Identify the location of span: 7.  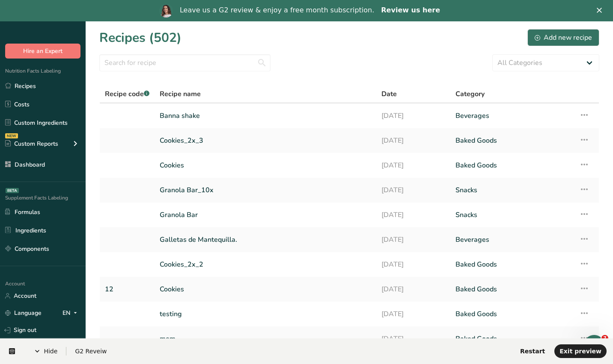
(605, 339).